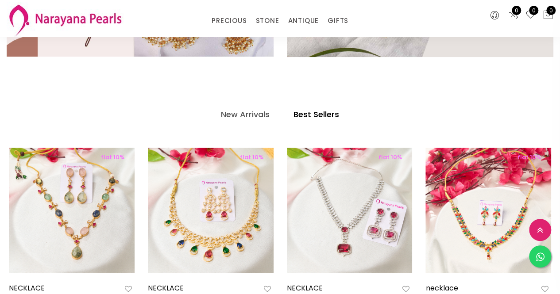  What do you see at coordinates (338, 21) in the screenshot?
I see `a: GIFTS` at bounding box center [338, 21].